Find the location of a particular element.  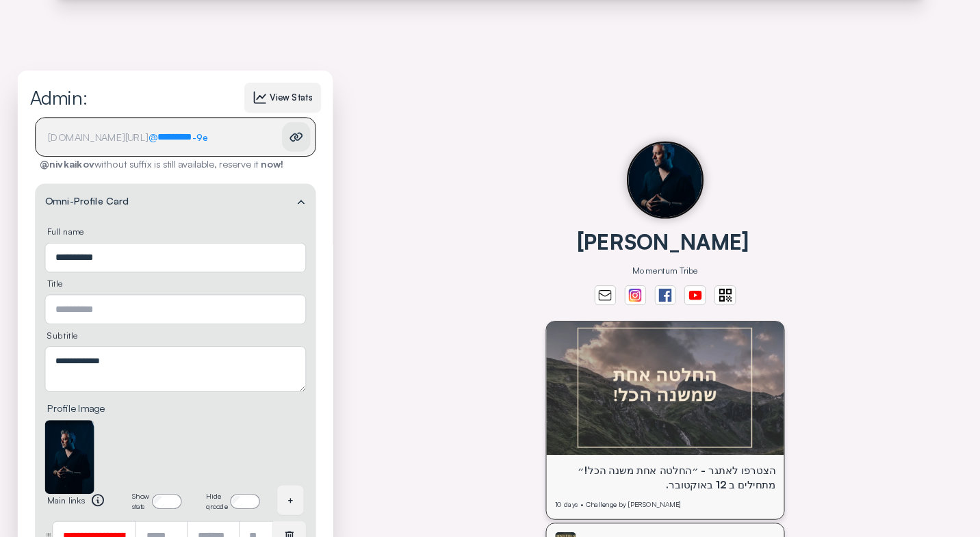

span: Hide qrcode is located at coordinates (216, 502).